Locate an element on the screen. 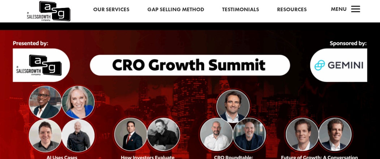 Image resolution: width=380 pixels, height=159 pixels. span: Menu is located at coordinates (339, 9).